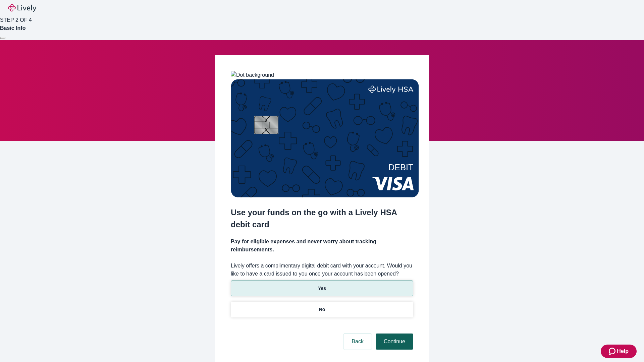 The width and height of the screenshot is (644, 362). Describe the element at coordinates (322, 270) in the screenshot. I see `label: Lively offers a complimentary digital debit card with your account. Would you like to have a card...` at that location.